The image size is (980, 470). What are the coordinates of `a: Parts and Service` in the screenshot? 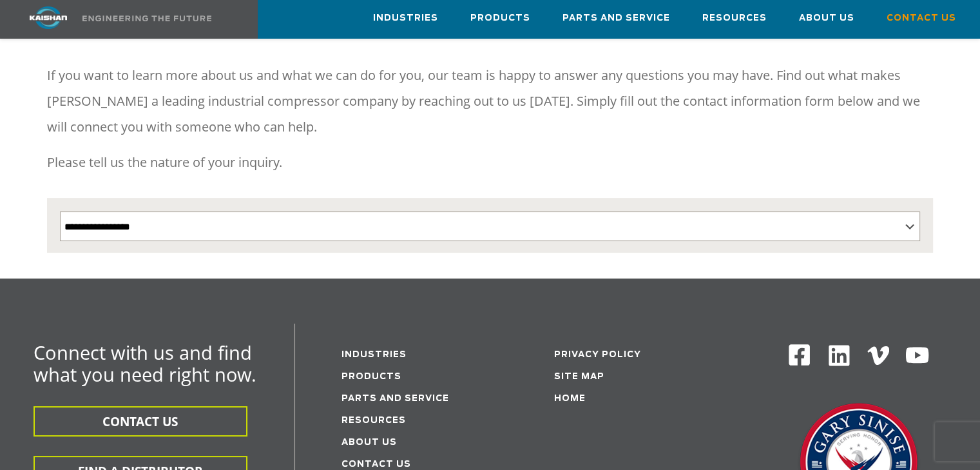 It's located at (616, 18).